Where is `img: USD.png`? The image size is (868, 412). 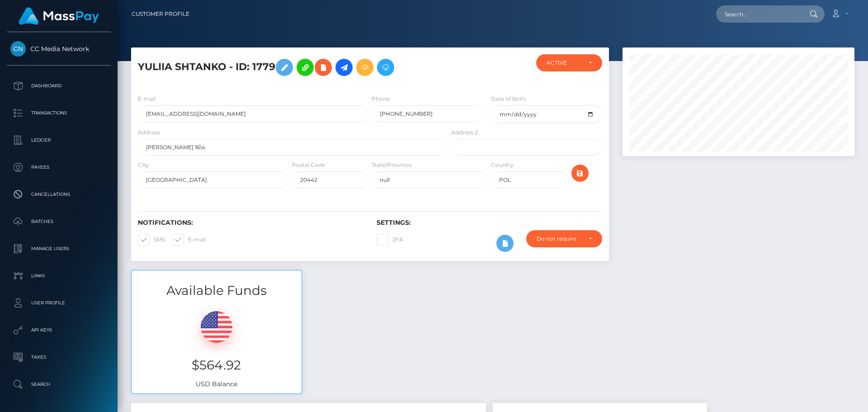 img: USD.png is located at coordinates (216, 327).